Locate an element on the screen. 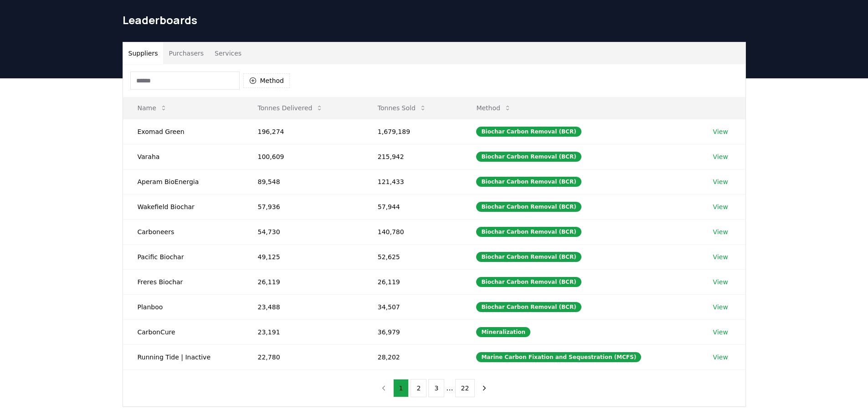 The width and height of the screenshot is (868, 415). td: Freres Biochar is located at coordinates (183, 281).